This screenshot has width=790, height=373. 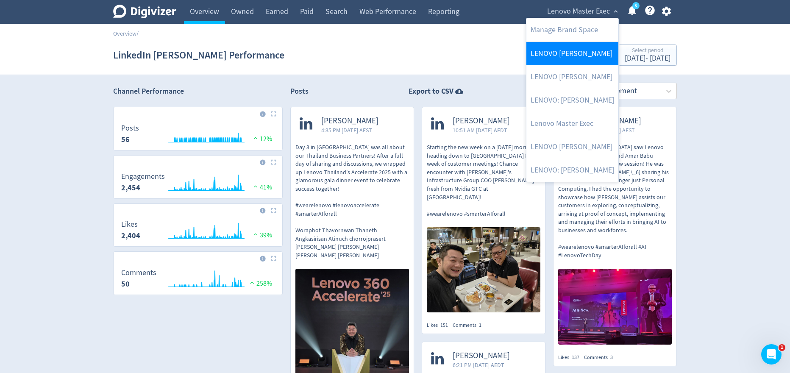 What do you see at coordinates (572, 123) in the screenshot?
I see `a: Lenovo Master Exec` at bounding box center [572, 123].